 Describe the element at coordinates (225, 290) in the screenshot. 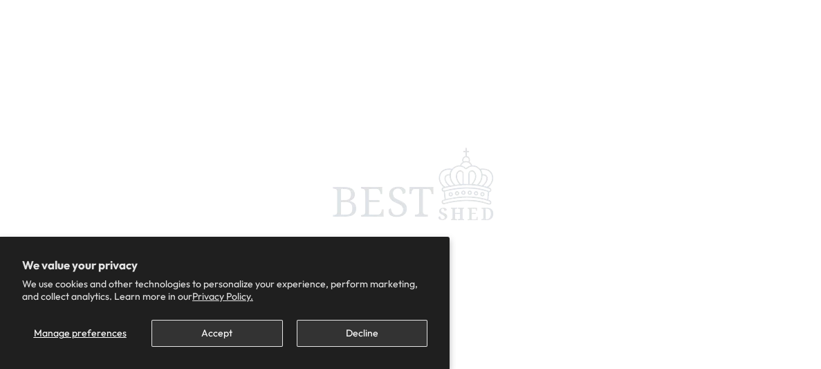

I see `p: We use cookies and other technologies to personalize your experience, perform marketing, and coll...` at that location.